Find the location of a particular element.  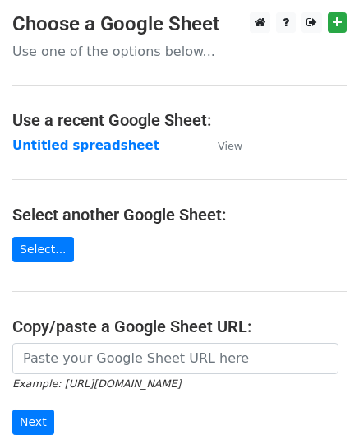

h3: Choose a Google Sheet is located at coordinates (179, 24).